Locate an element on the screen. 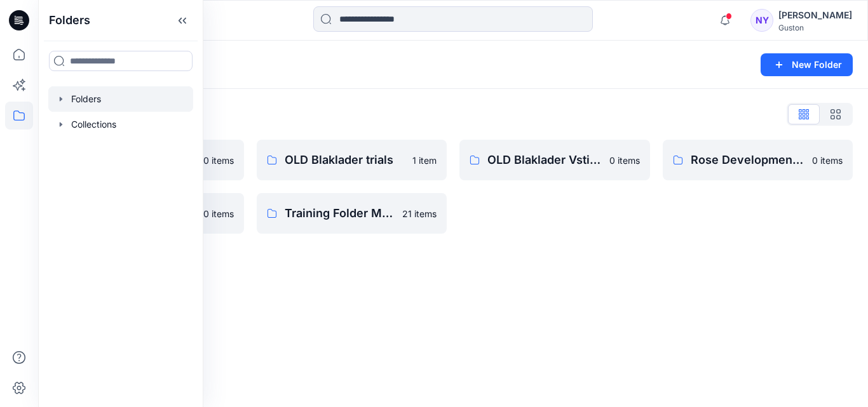 Image resolution: width=868 pixels, height=407 pixels. a: OLD Blaklader Vstitcher Training0 items is located at coordinates (555, 160).